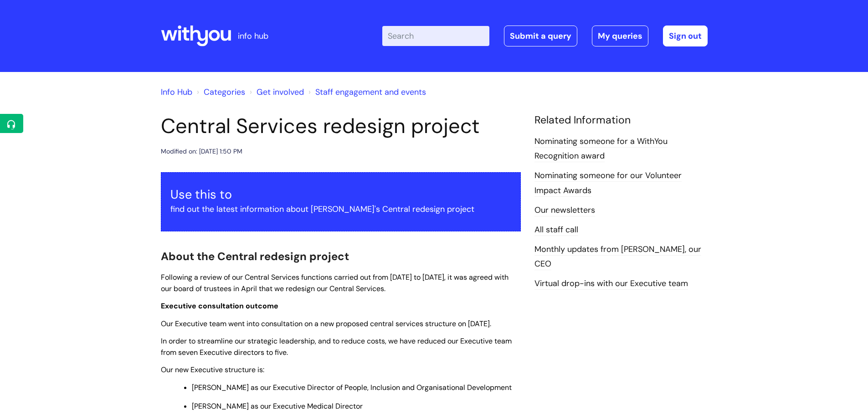  Describe the element at coordinates (611, 284) in the screenshot. I see `a: Virtual drop-ins with our Executive team` at that location.